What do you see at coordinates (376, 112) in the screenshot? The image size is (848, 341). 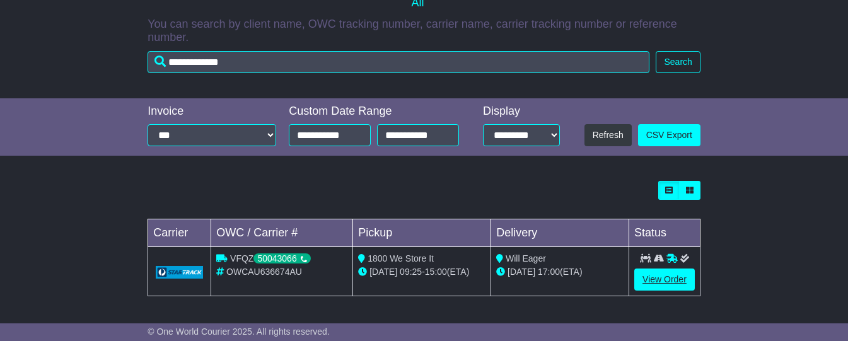 I see `div: Custom Date Range` at bounding box center [376, 112].